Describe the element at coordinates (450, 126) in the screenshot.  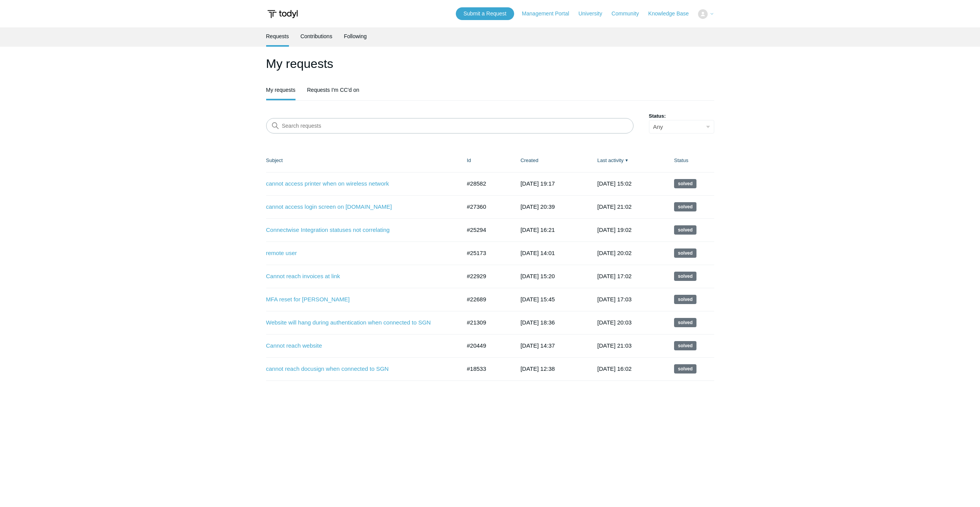
I see `input: Search requests` at that location.